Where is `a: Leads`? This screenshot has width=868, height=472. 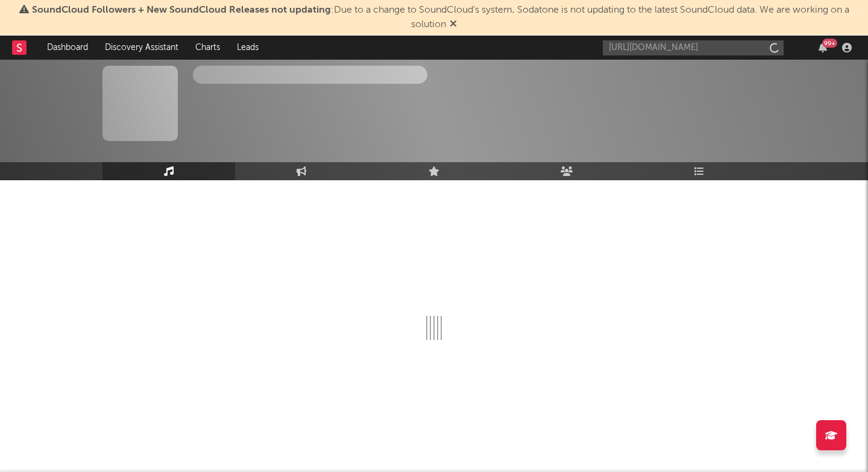 a: Leads is located at coordinates (248, 47).